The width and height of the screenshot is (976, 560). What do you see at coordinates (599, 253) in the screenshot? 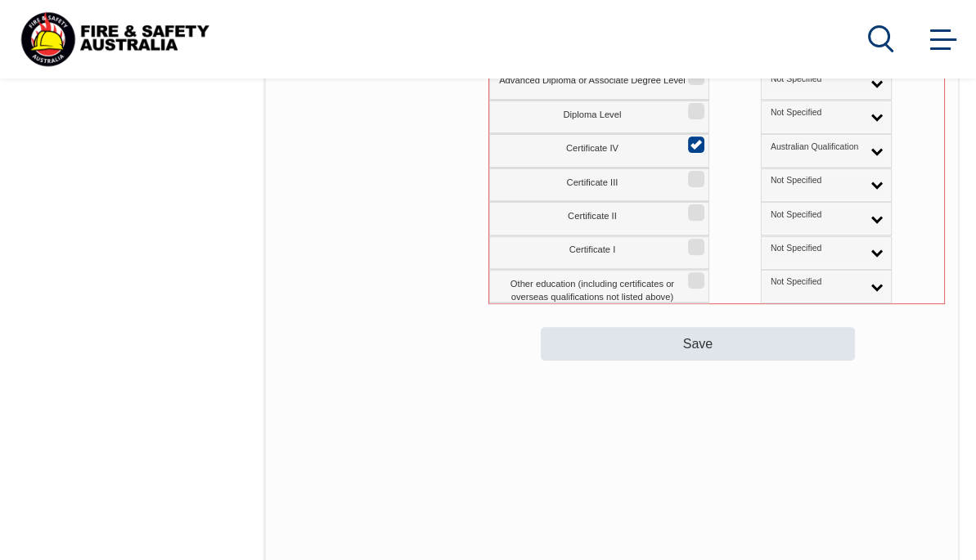
I see `label: Certificate I` at bounding box center [599, 253].